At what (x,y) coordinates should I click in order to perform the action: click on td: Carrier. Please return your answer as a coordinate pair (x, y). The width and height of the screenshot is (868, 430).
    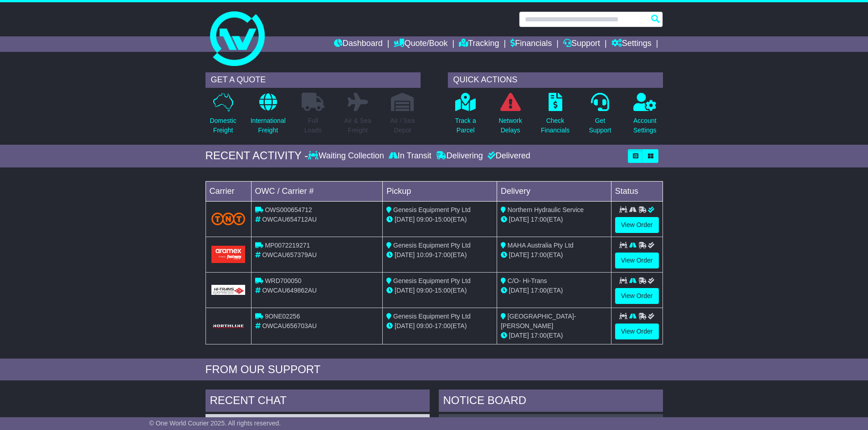
    Looking at the image, I should click on (228, 191).